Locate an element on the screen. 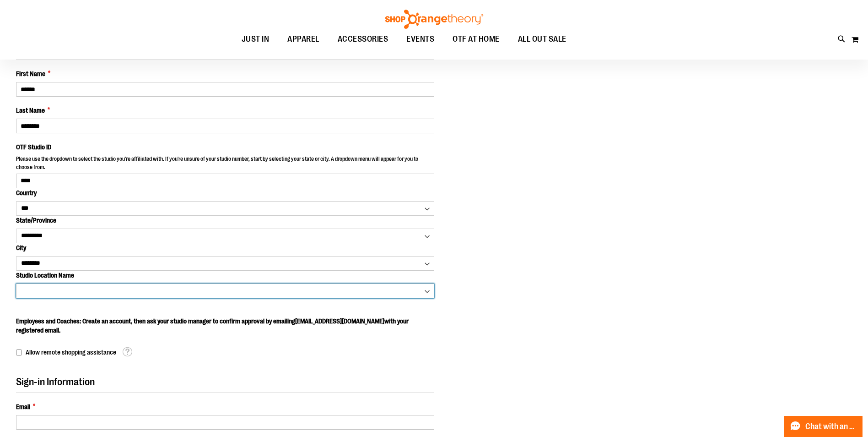 This screenshot has height=437, width=868. button: Chat with an Expert is located at coordinates (824, 426).